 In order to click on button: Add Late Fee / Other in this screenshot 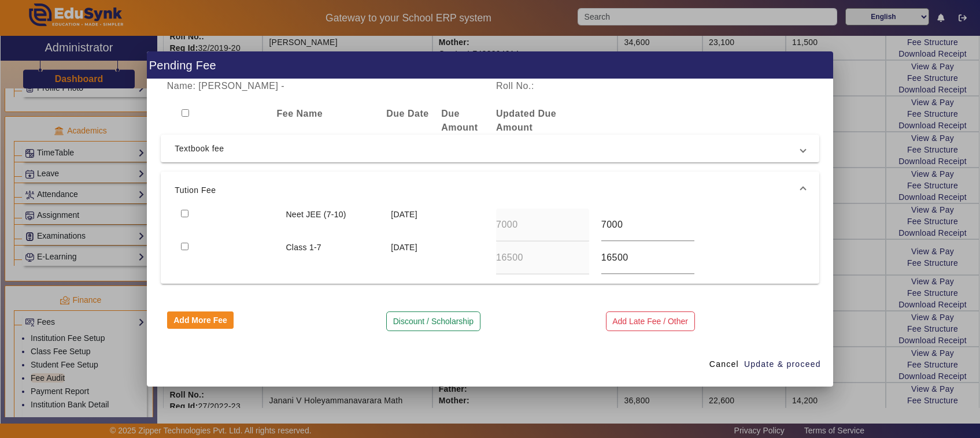, I will do `click(650, 321)`.